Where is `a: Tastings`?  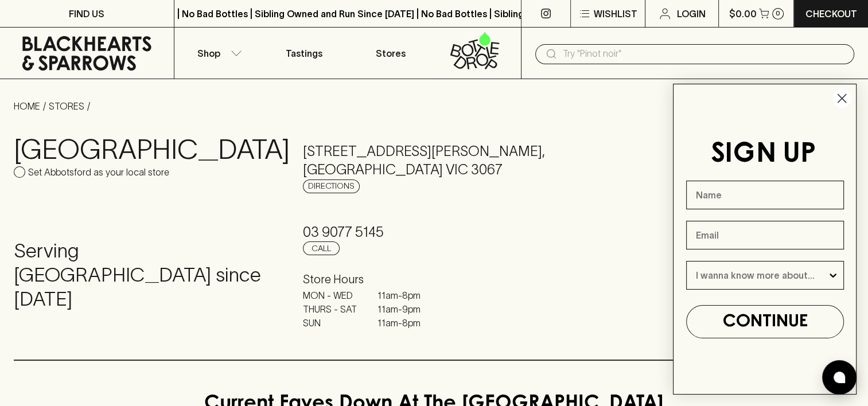 a: Tastings is located at coordinates (304, 53).